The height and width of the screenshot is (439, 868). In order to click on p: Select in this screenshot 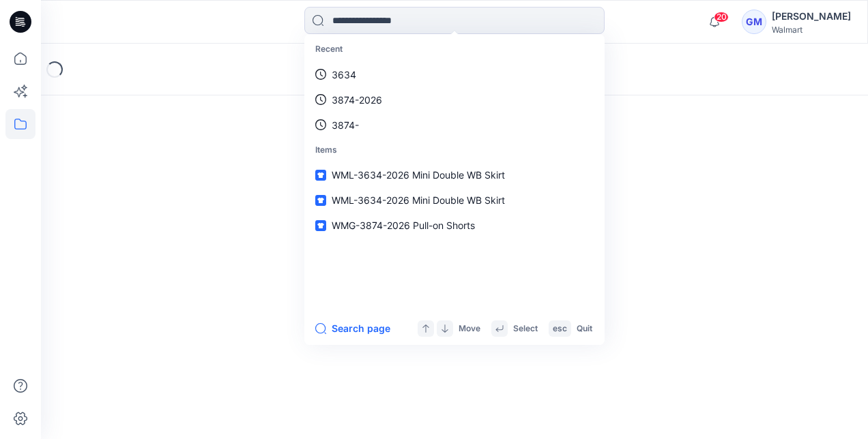, I will do `click(525, 329)`.